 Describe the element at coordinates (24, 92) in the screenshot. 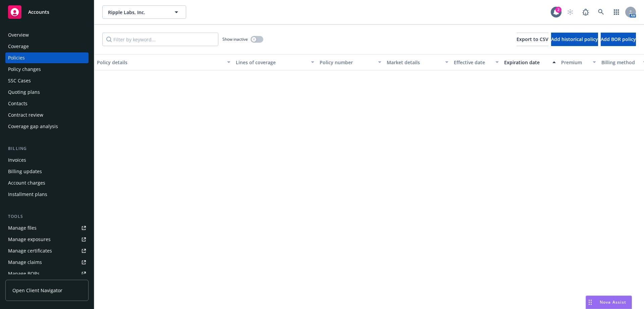

I see `div: Quoting plans` at that location.